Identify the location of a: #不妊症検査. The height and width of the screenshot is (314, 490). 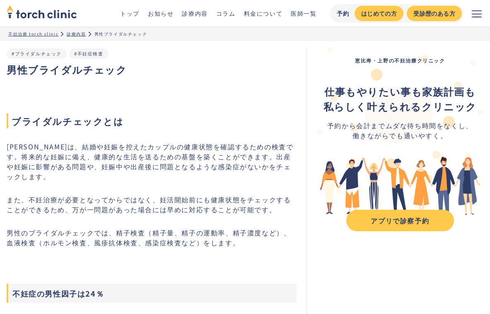
(89, 53).